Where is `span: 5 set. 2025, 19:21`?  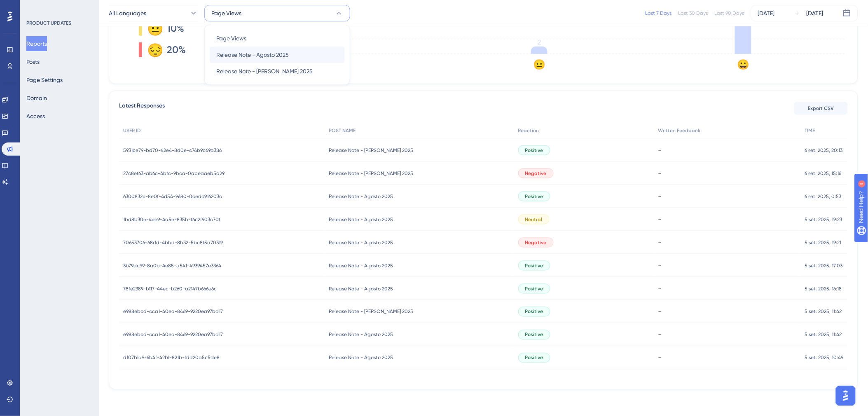
span: 5 set. 2025, 19:21 is located at coordinates (823, 243).